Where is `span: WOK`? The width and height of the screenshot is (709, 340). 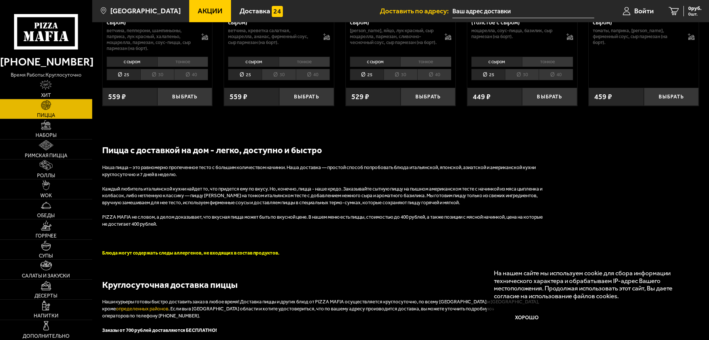
span: WOK is located at coordinates (46, 196).